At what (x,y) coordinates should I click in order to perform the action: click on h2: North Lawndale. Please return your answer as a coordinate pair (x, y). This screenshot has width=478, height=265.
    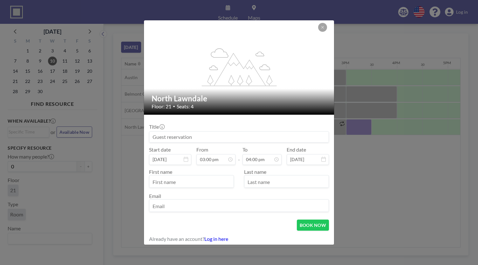
    Looking at the image, I should click on (239, 99).